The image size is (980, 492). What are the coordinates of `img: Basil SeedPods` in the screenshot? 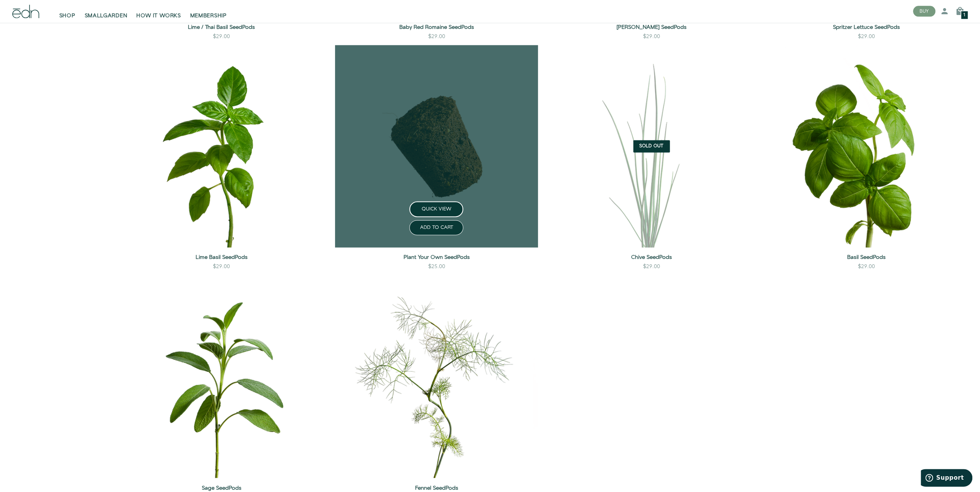 It's located at (866, 146).